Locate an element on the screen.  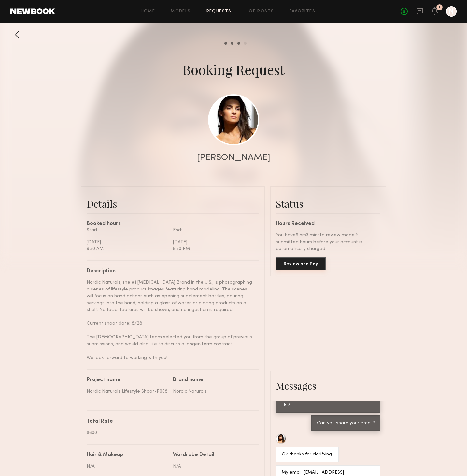
div: Start: is located at coordinates (127, 230).